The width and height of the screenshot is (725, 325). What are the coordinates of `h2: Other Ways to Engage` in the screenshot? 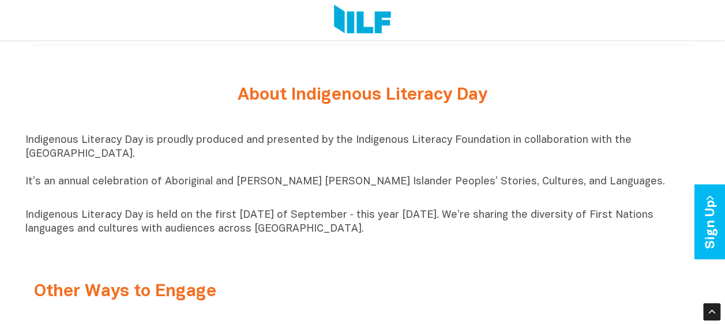 It's located at (279, 292).